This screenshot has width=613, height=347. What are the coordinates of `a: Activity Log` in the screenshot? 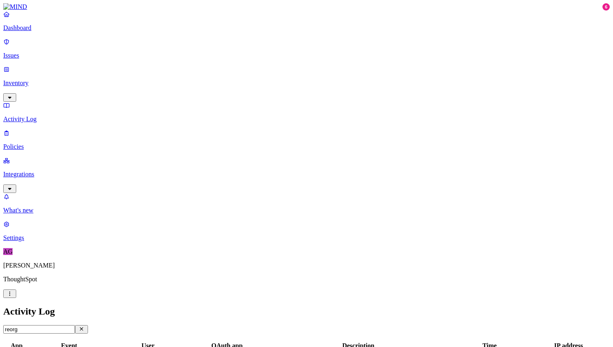 It's located at (307, 112).